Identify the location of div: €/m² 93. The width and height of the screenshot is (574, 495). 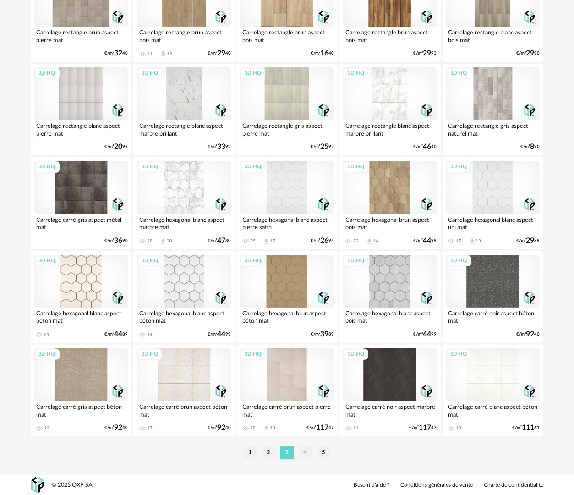
(425, 53).